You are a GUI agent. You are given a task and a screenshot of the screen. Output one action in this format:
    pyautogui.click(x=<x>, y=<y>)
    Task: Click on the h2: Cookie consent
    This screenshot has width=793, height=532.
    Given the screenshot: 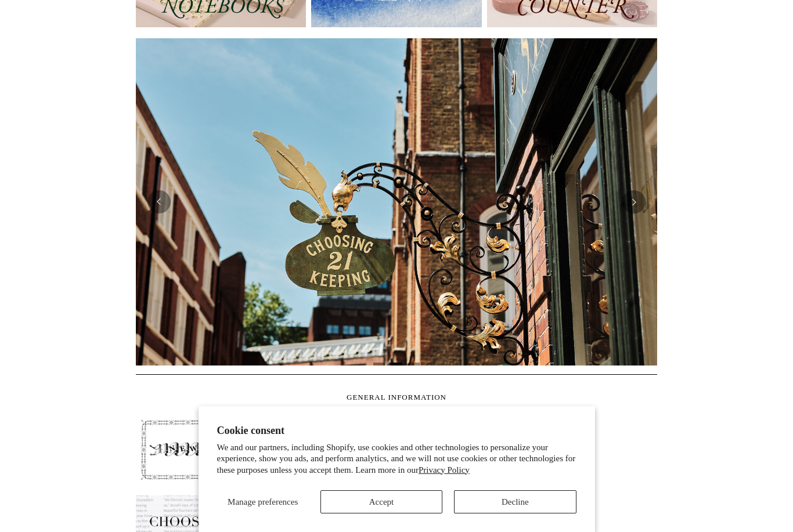 What is the action you would take?
    pyautogui.click(x=396, y=431)
    